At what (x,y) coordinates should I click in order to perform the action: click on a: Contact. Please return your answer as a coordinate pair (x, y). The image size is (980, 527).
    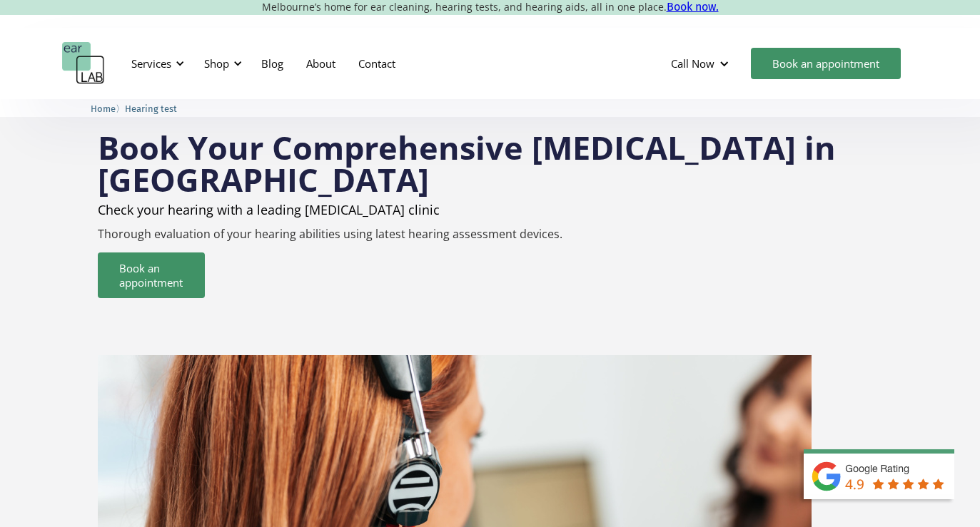
    Looking at the image, I should click on (376, 63).